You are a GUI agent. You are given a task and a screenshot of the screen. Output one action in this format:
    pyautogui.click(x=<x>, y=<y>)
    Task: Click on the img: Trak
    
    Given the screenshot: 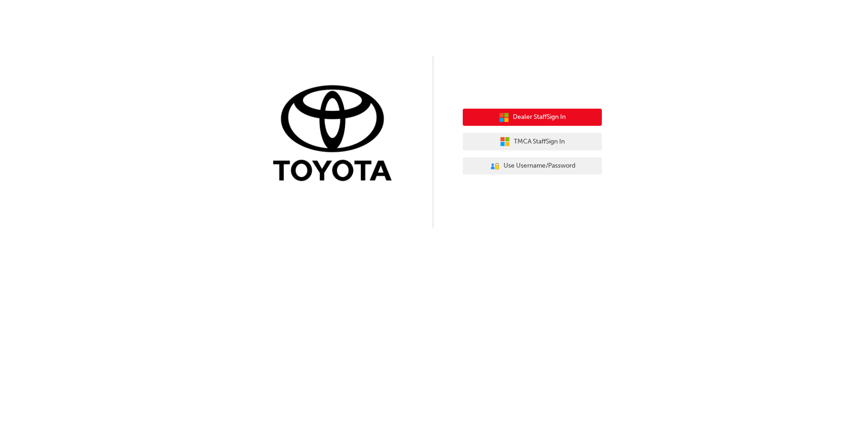 What is the action you would take?
    pyautogui.click(x=336, y=134)
    